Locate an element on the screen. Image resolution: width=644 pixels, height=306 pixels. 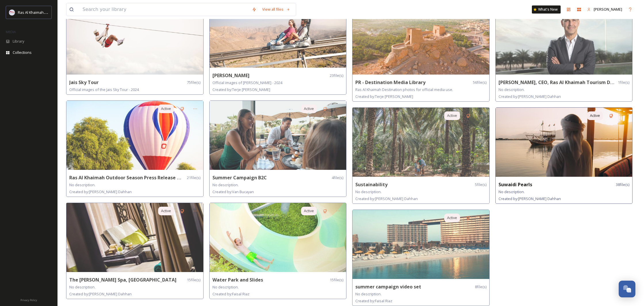
span: 5 file(s) is located at coordinates (481, 184).